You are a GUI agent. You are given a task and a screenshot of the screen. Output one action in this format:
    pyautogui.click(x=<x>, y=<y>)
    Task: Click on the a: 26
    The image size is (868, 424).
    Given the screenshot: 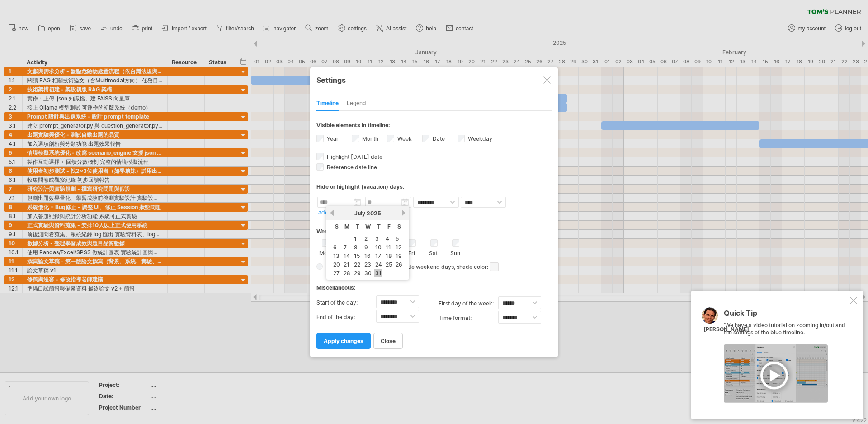 What is the action you would take?
    pyautogui.click(x=398, y=264)
    